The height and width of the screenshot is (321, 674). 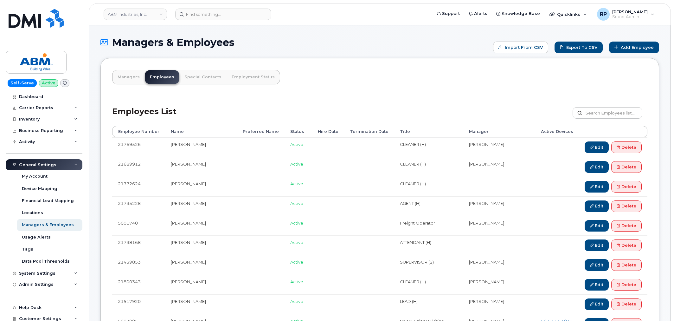 What do you see at coordinates (138, 206) in the screenshot?
I see `td: 21735228` at bounding box center [138, 206].